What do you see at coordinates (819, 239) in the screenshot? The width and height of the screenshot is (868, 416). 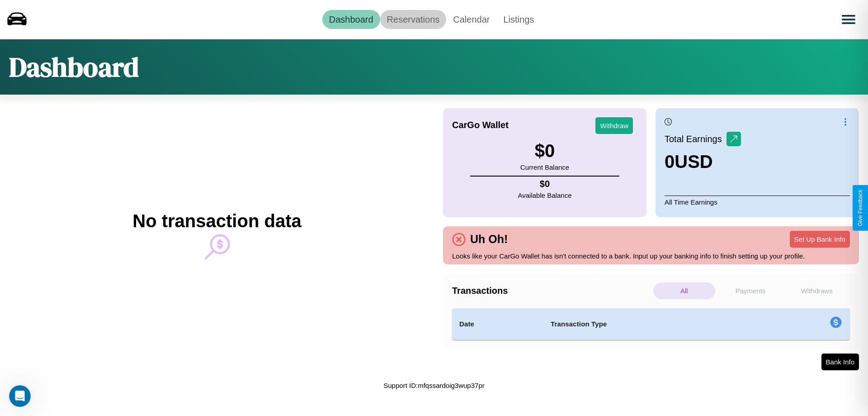 I see `button: Set Up Bank Info` at bounding box center [819, 239].